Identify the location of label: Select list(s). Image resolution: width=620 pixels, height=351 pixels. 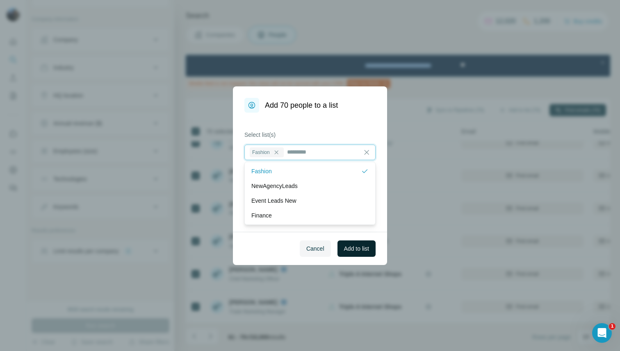
(310, 135).